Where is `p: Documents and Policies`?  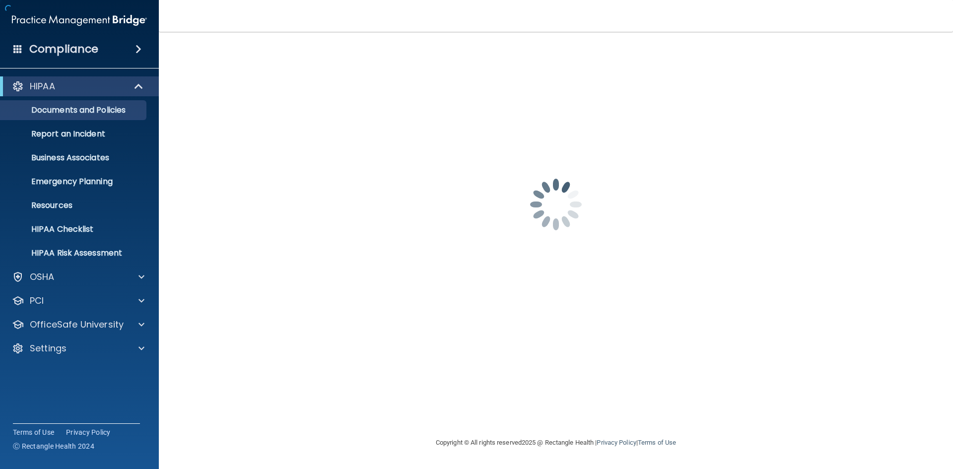
p: Documents and Policies is located at coordinates (74, 110).